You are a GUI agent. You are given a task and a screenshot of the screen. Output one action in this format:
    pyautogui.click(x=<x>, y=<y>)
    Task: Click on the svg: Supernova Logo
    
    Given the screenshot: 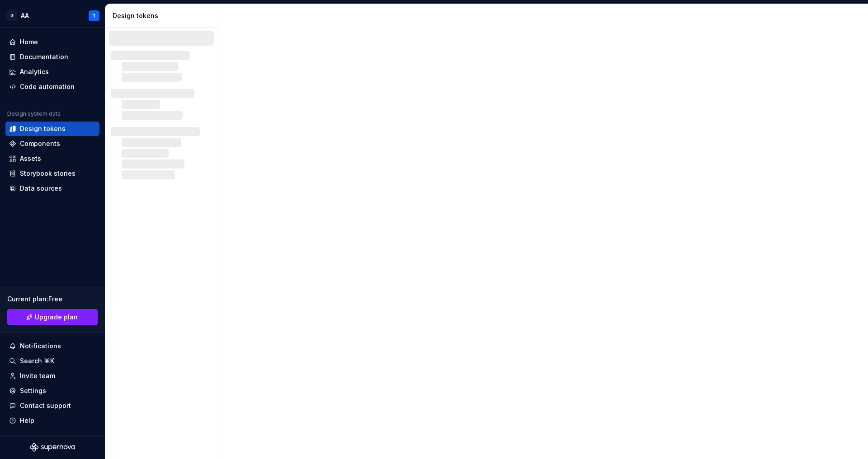 What is the action you would take?
    pyautogui.click(x=52, y=448)
    